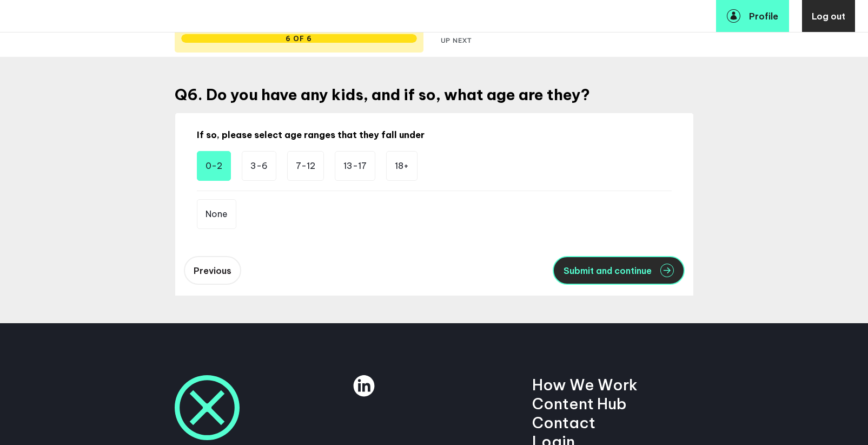  What do you see at coordinates (213, 270) in the screenshot?
I see `button: Previous` at bounding box center [213, 270].